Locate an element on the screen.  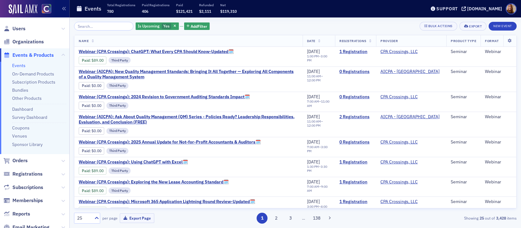
a: Webinar (CPA Crossings): 2024 Revision to Government Auditing Standards Impact🗓️ is located at coordinates (164, 97).